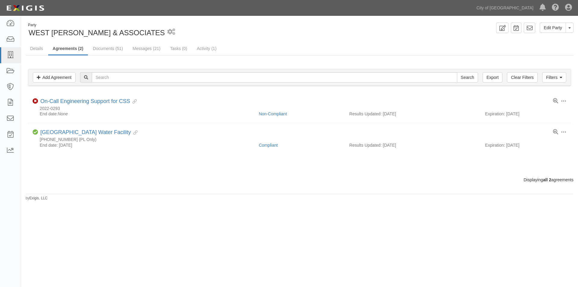 This screenshot has width=578, height=287. Describe the element at coordinates (89, 133) in the screenshot. I see `div: Shasta Park Water Facility` at that location.